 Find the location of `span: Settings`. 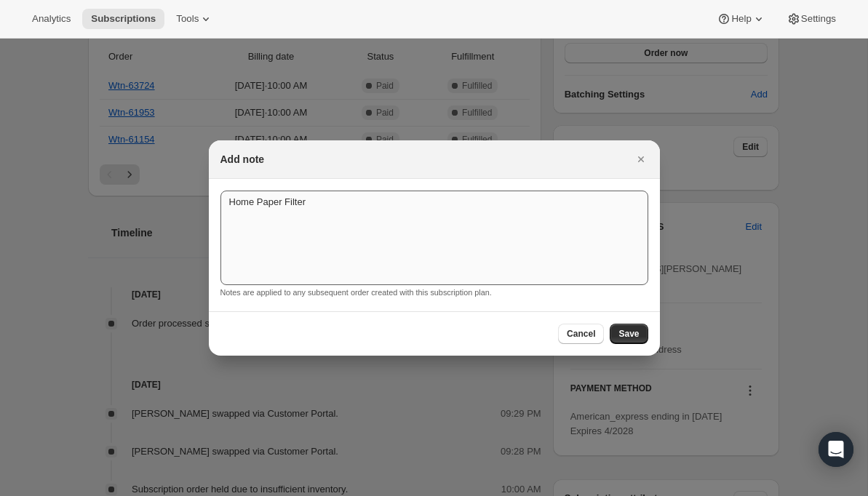

span: Settings is located at coordinates (818, 19).